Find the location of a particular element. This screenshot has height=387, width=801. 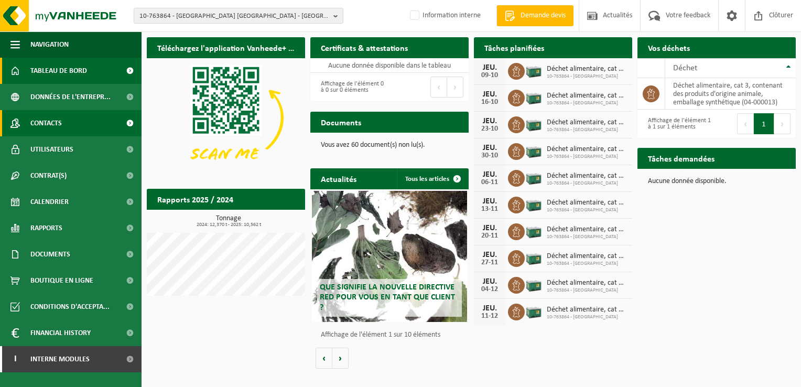

span: Financial History is located at coordinates (60, 333).